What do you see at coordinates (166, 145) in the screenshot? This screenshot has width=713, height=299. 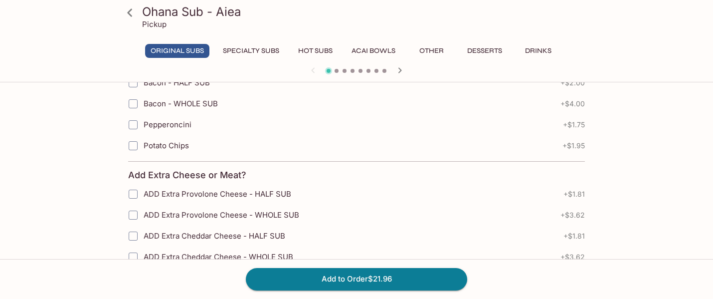 I see `span: Potato Chips` at bounding box center [166, 145].